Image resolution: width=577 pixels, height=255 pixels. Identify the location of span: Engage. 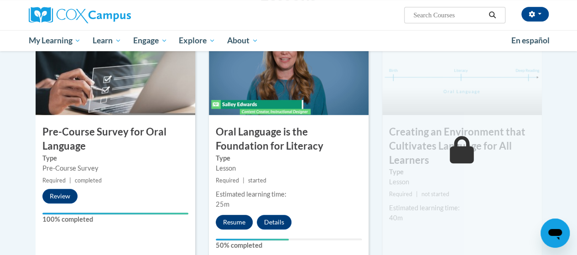
(150, 41).